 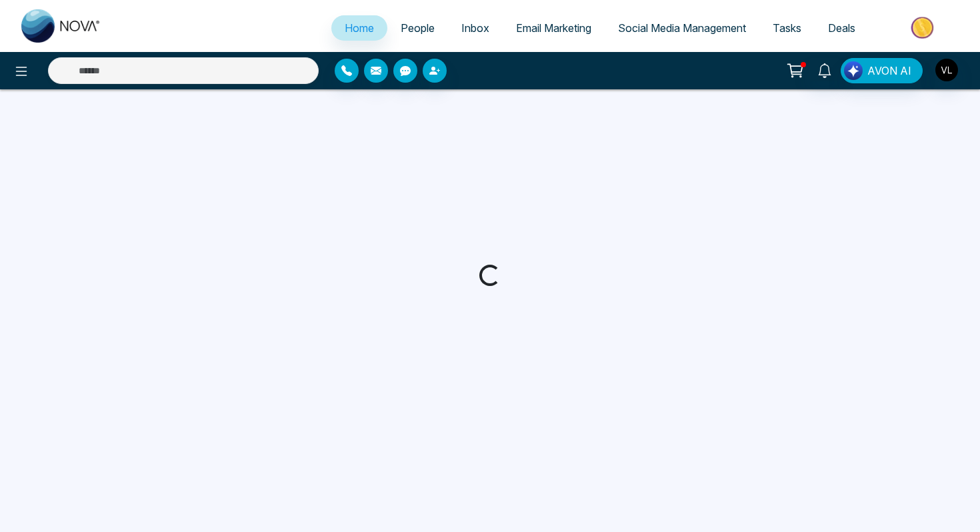 What do you see at coordinates (553, 28) in the screenshot?
I see `a: Email Marketing` at bounding box center [553, 28].